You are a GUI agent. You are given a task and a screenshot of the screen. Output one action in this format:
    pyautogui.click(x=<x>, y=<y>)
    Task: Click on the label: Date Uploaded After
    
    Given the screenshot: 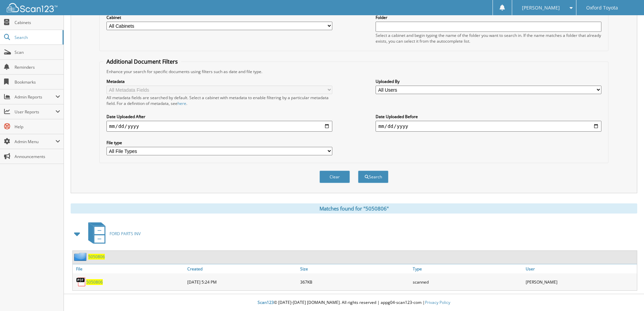 What is the action you would take?
    pyautogui.click(x=219, y=116)
    